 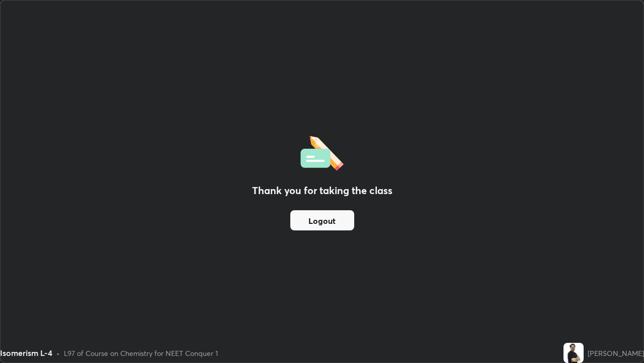 I want to click on button: Logout, so click(x=322, y=220).